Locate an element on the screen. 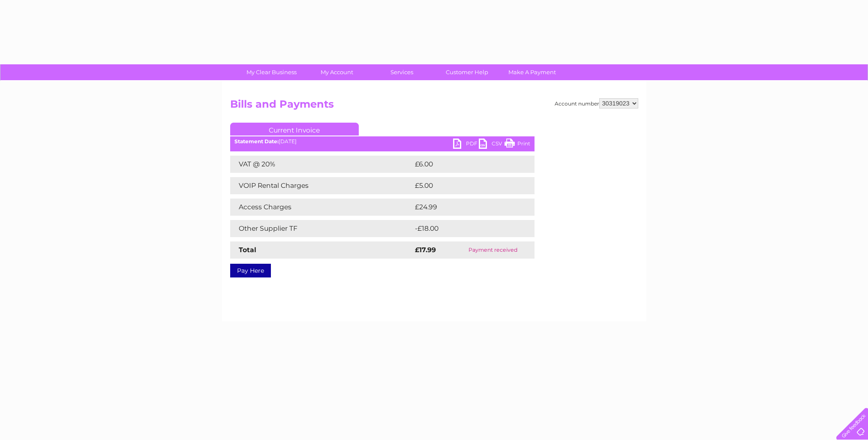 The width and height of the screenshot is (868, 440). a: Customer Help is located at coordinates (467, 72).